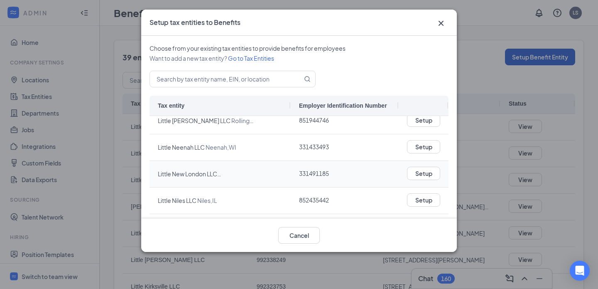  I want to click on span: 852435442, so click(314, 200).